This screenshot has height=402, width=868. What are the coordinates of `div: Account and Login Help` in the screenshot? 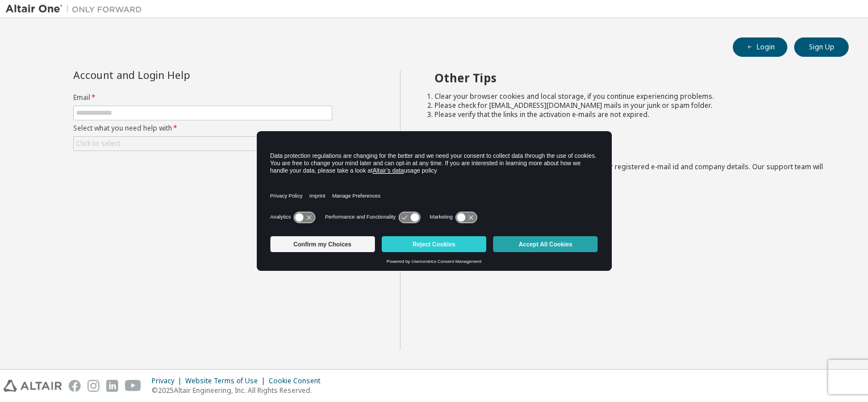 It's located at (177, 75).